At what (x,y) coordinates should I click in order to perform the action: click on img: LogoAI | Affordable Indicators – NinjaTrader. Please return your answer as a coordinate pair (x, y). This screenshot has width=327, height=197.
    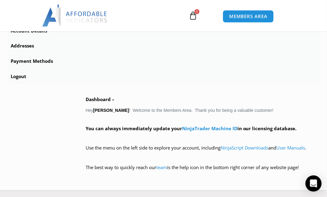
    Looking at the image, I should click on (75, 16).